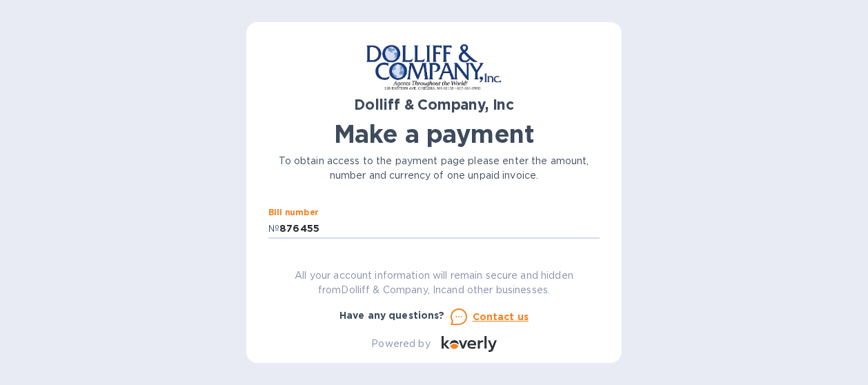  What do you see at coordinates (439, 229) in the screenshot?
I see `input: Enter bill number` at bounding box center [439, 229].